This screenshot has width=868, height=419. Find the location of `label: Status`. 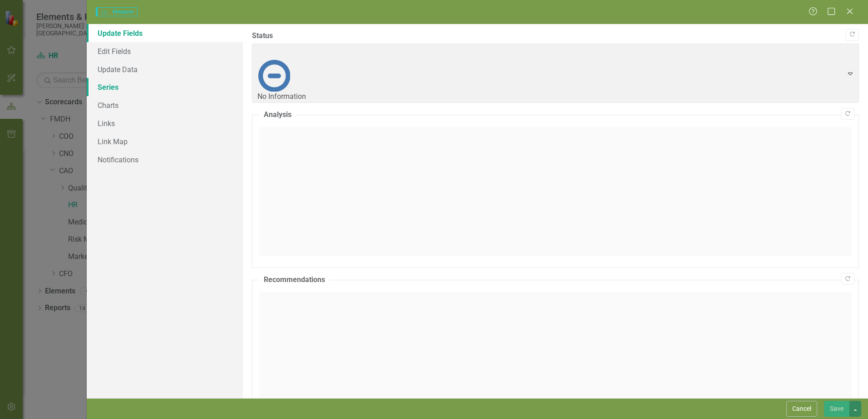

label: Status is located at coordinates (555, 36).